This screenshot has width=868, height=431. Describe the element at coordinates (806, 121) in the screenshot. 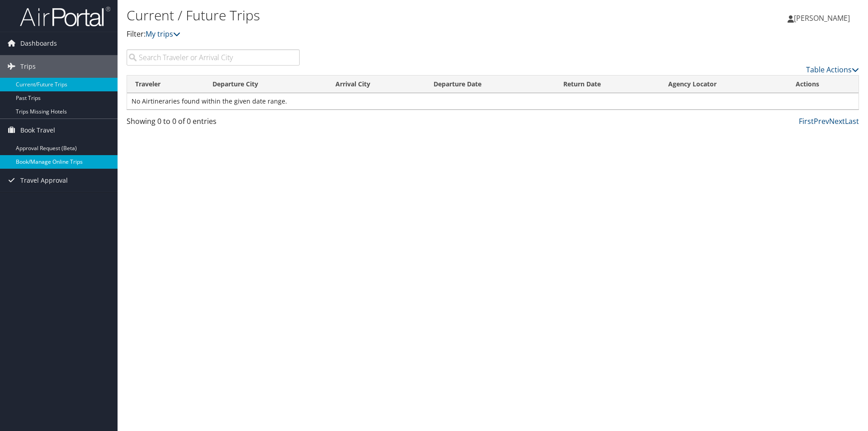

I see `a: First` at that location.